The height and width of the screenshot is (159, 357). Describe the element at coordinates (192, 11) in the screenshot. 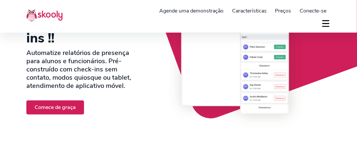

I see `a: Agende uma demonstração` at that location.